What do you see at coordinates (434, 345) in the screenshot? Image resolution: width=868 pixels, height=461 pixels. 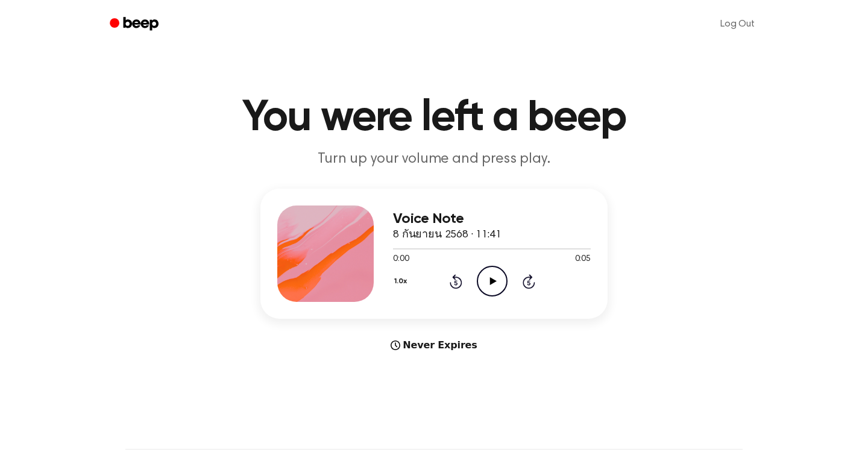 I see `div: Never Expires` at bounding box center [434, 345].